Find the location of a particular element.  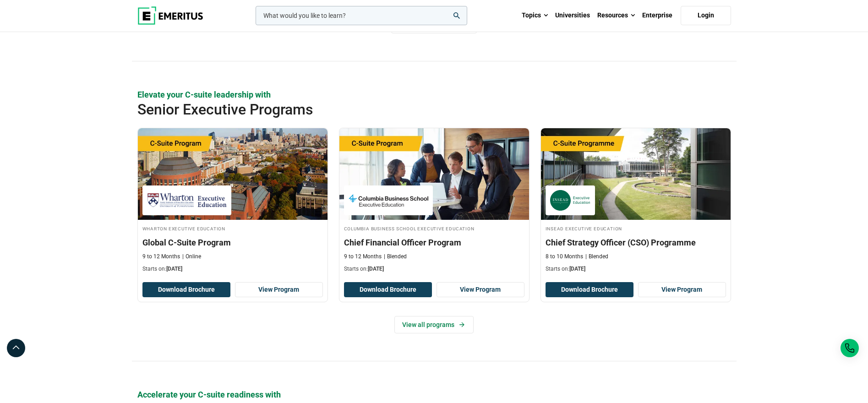

h3: Global C-Suite Program is located at coordinates (232, 242).